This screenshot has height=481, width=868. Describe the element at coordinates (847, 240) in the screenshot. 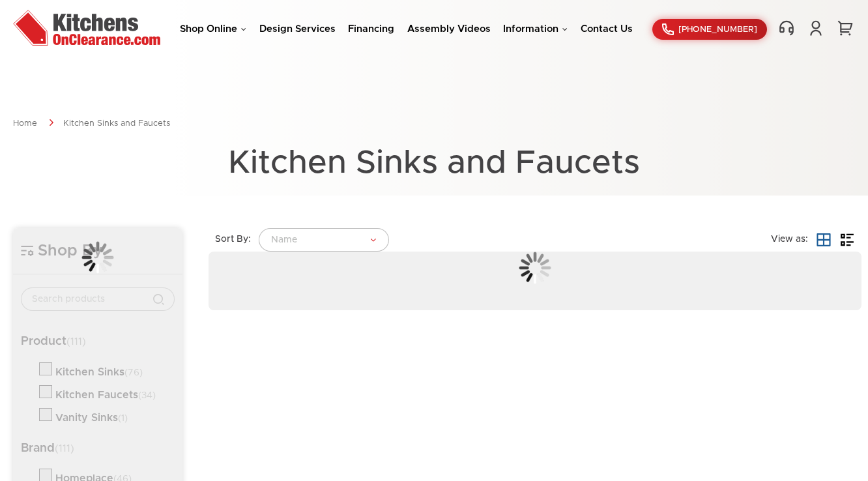

I see `a: List` at that location.